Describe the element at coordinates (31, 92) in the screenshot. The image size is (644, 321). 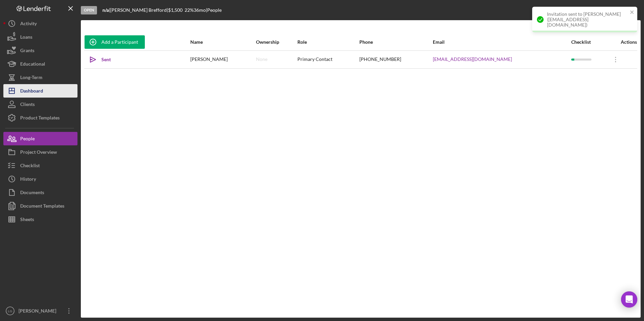
I see `div: Dashboard` at that location.